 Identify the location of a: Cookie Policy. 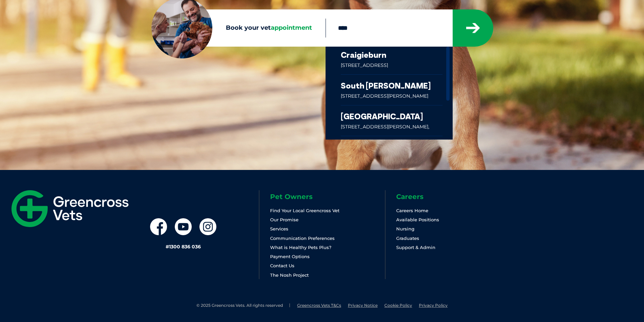
(398, 305).